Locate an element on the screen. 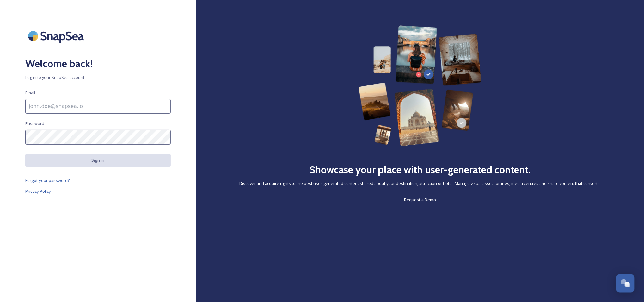 The height and width of the screenshot is (302, 644). span: Privacy Policy is located at coordinates (38, 191).